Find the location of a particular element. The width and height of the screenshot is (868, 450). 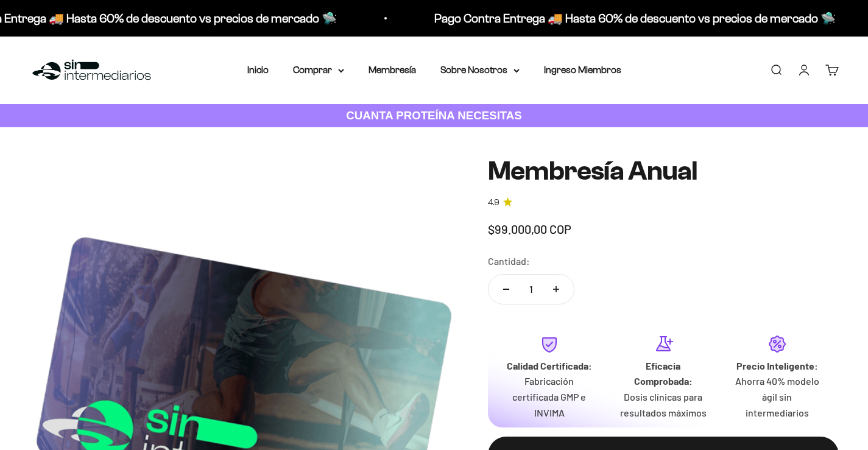

p: Ahorra 40% modelo ágil sin intermediarios is located at coordinates (777, 397).